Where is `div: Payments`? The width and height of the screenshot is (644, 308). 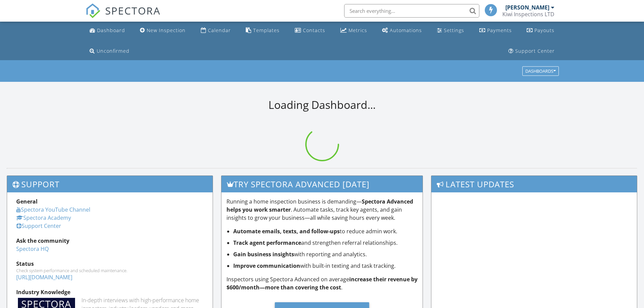 div: Payments is located at coordinates (499, 30).